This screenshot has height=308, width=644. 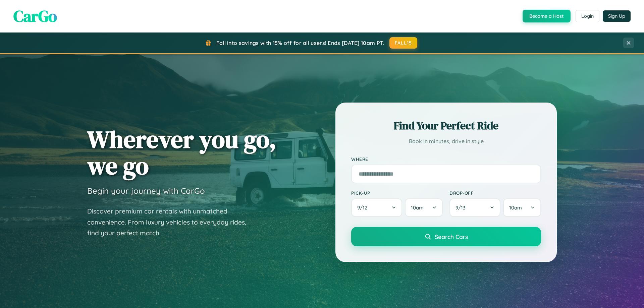 What do you see at coordinates (404, 43) in the screenshot?
I see `button: FALL15` at bounding box center [404, 43].